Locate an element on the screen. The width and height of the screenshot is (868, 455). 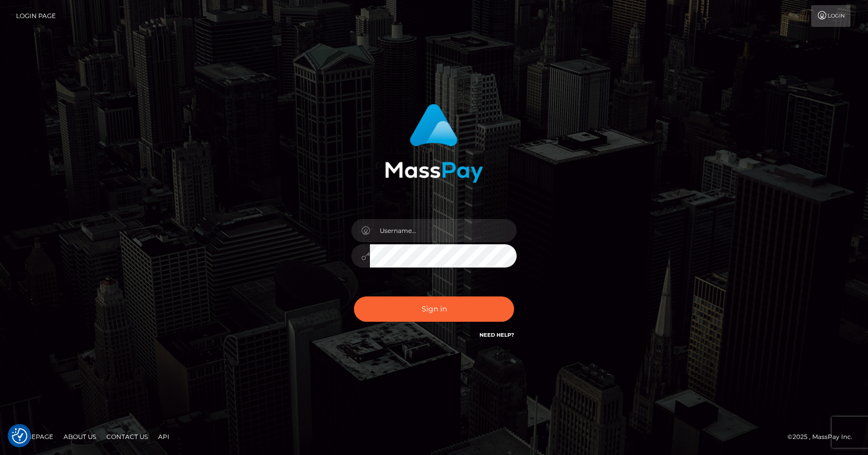
button: Sign in is located at coordinates (434, 309).